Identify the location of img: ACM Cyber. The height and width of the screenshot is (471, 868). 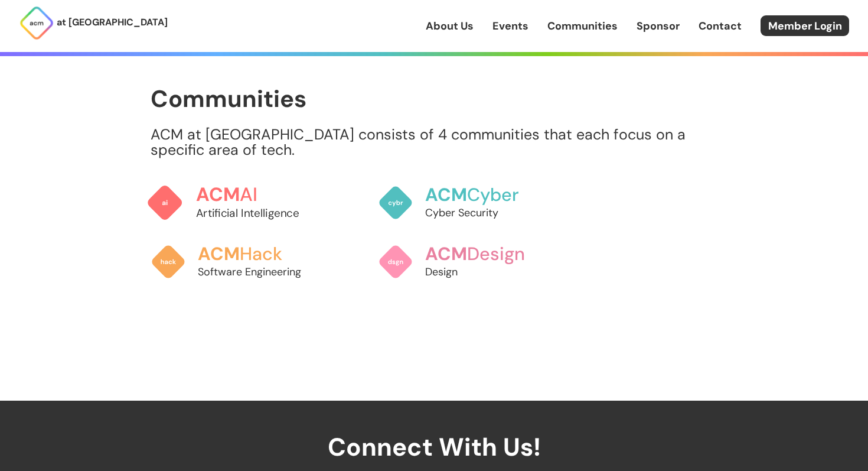
(396, 203).